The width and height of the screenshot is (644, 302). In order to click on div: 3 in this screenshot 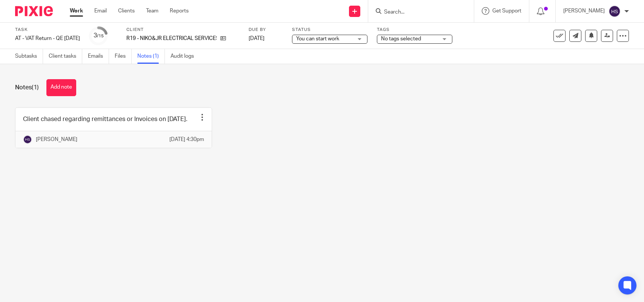, I will do `click(98, 35)`.